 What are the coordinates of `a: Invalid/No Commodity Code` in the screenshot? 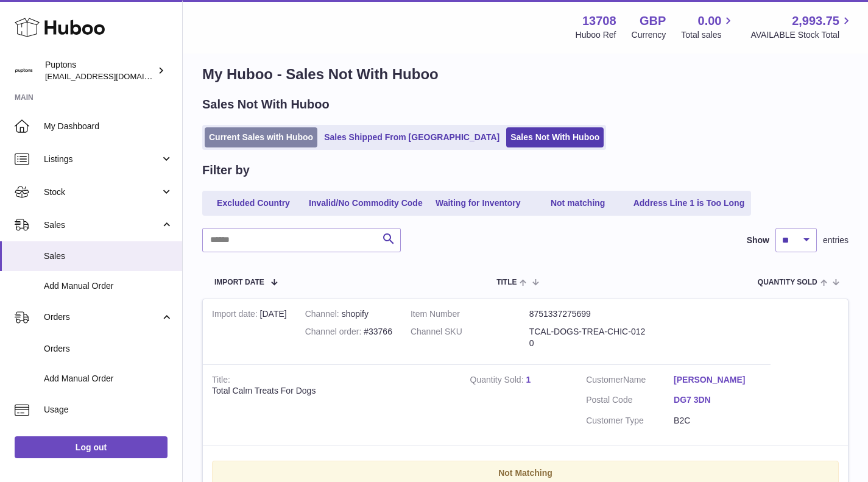 It's located at (366, 203).